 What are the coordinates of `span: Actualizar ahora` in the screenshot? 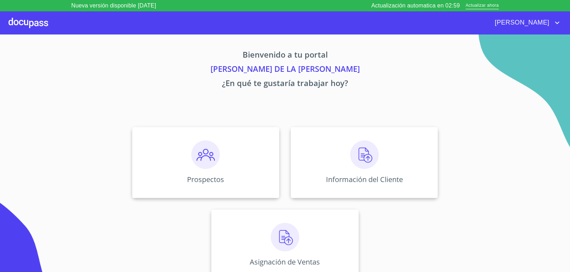 It's located at (482, 6).